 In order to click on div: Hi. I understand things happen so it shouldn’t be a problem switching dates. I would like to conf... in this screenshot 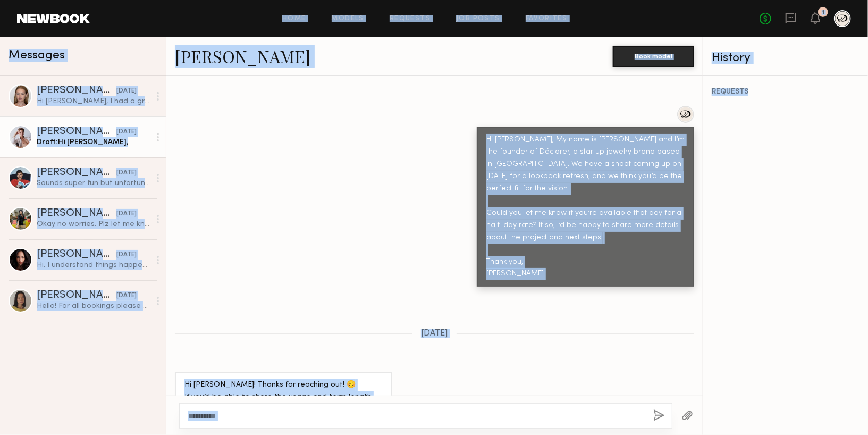, I will do `click(93, 265)`.